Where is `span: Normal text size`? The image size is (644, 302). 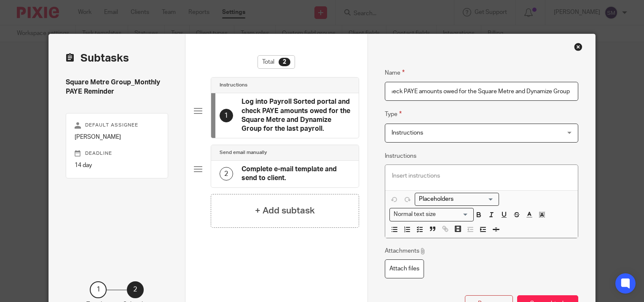
span: Normal text size is located at coordinates (414, 214).